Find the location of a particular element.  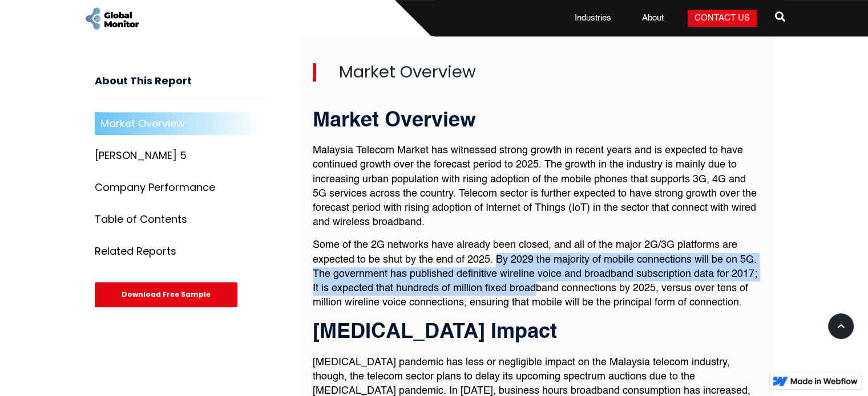

a: Company Performance is located at coordinates (183, 187).